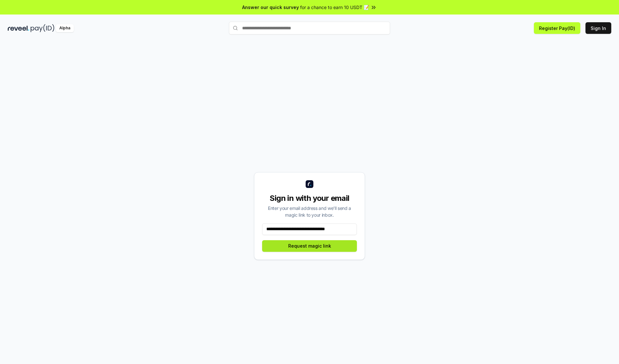  I want to click on img: logo_small, so click(310, 184).